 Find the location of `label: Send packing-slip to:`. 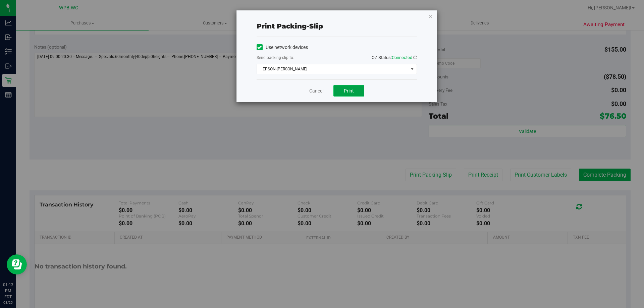

label: Send packing-slip to: is located at coordinates (276, 57).